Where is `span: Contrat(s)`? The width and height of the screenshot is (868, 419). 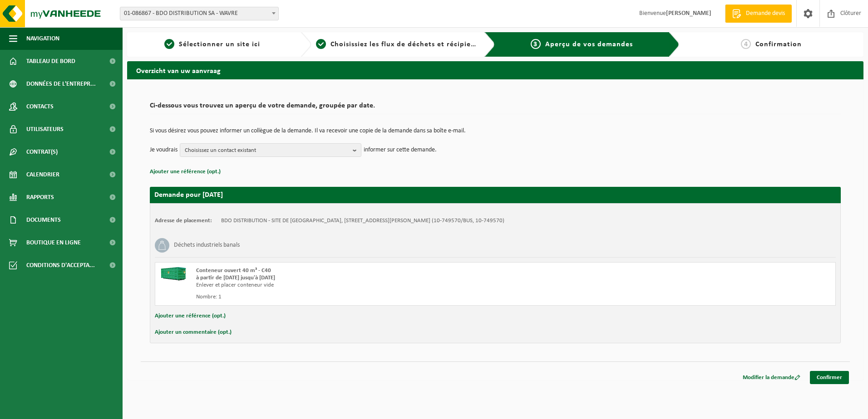
span: Contrat(s) is located at coordinates (42, 152).